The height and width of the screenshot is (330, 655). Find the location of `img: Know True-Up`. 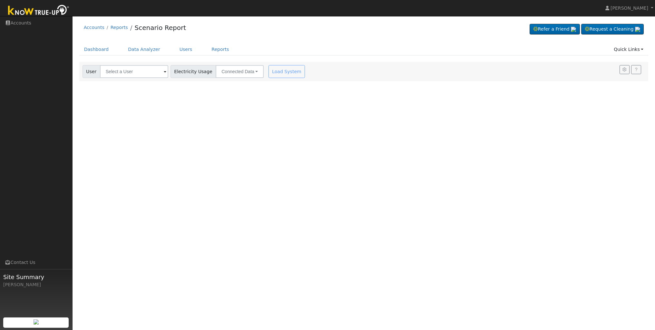

img: Know True-Up is located at coordinates (39, 11).